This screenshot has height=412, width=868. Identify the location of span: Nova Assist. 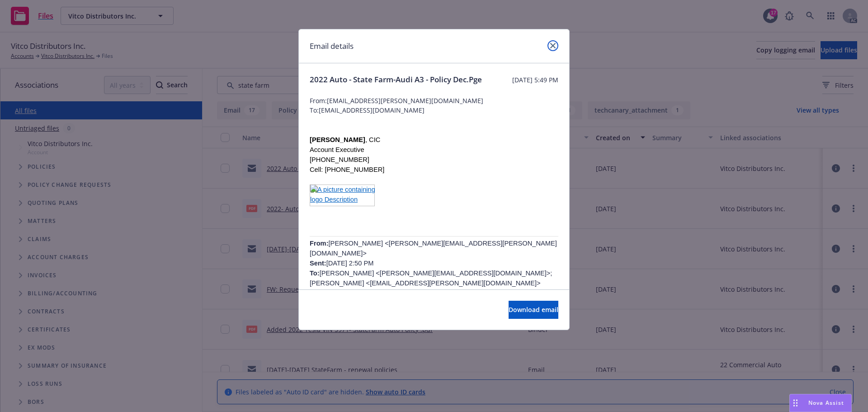
(826, 402).